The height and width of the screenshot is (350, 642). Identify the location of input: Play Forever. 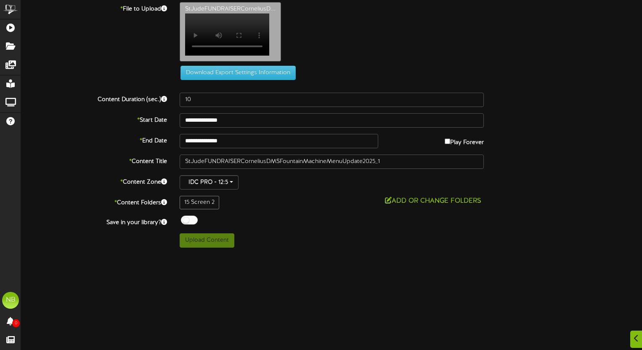
(447, 141).